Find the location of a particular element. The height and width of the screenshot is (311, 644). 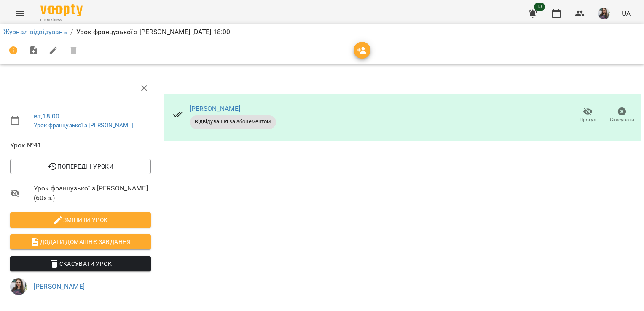

a: вт , 18:00 is located at coordinates (46, 116).